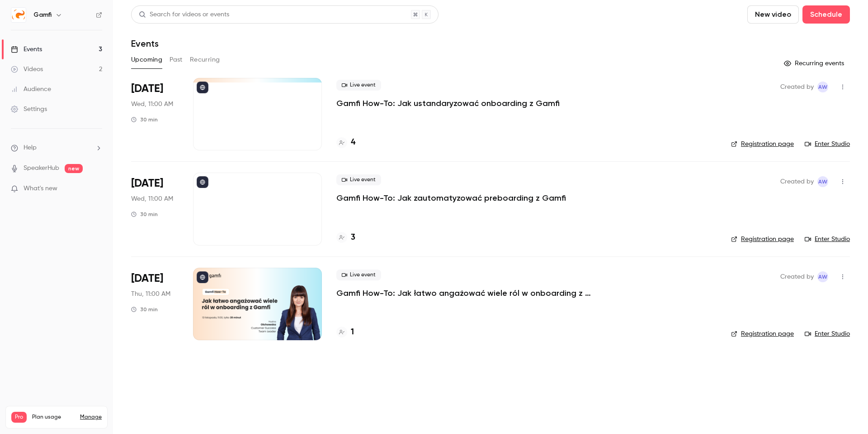  What do you see at coordinates (145, 43) in the screenshot?
I see `h1: Events` at bounding box center [145, 43].